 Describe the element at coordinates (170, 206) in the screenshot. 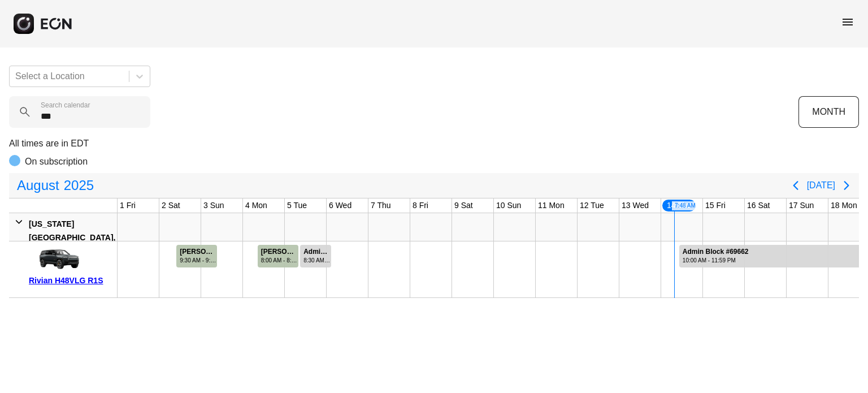

I see `div: 2 Sat` at that location.